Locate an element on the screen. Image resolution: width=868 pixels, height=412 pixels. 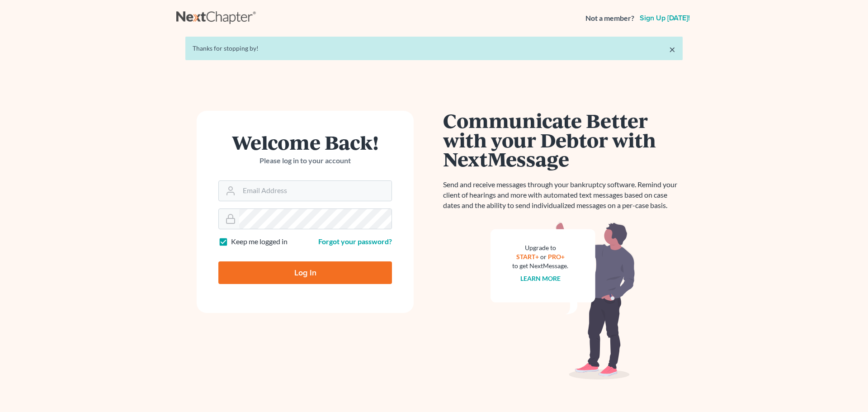
strong: Not a member? is located at coordinates (610, 18).